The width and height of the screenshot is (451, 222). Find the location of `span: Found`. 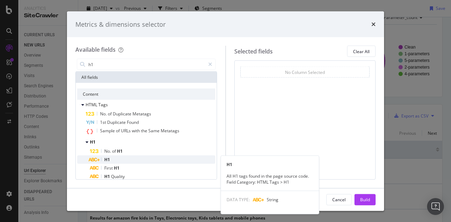

span: Found is located at coordinates (133, 122).